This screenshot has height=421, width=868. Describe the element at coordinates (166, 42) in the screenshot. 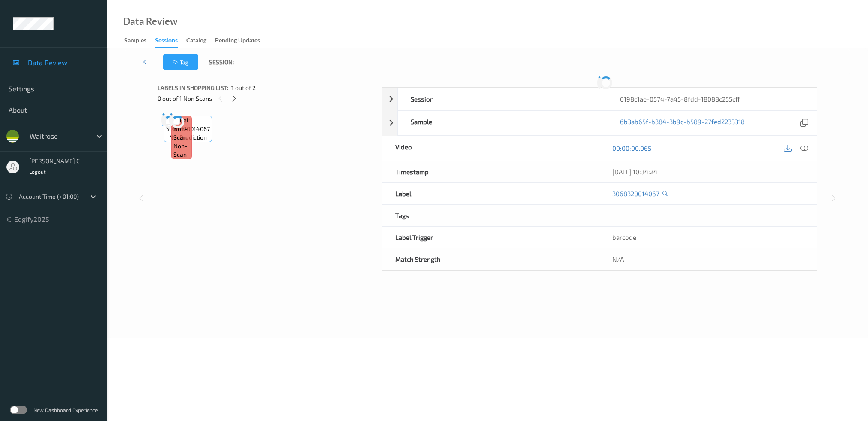

I see `div: Sessions` at that location.